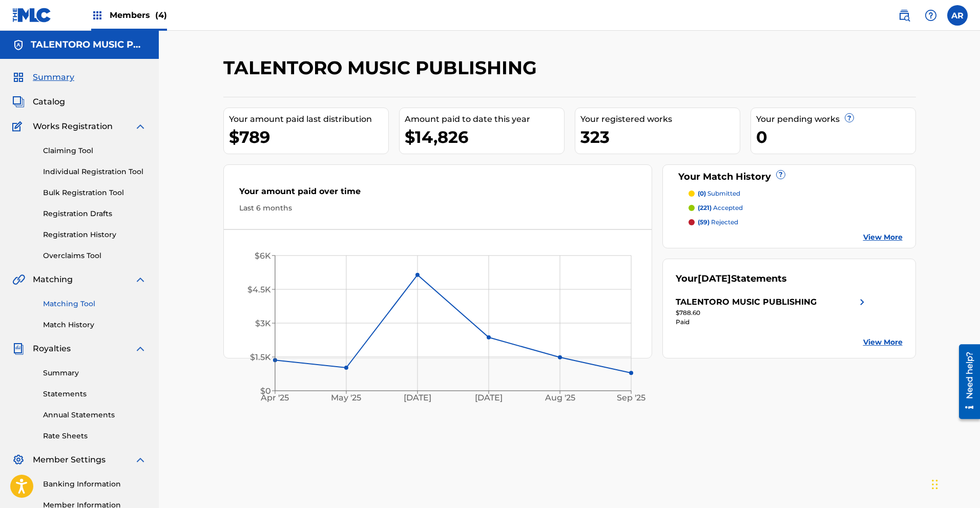  What do you see at coordinates (95, 415) in the screenshot?
I see `a: Annual Statements` at bounding box center [95, 415].